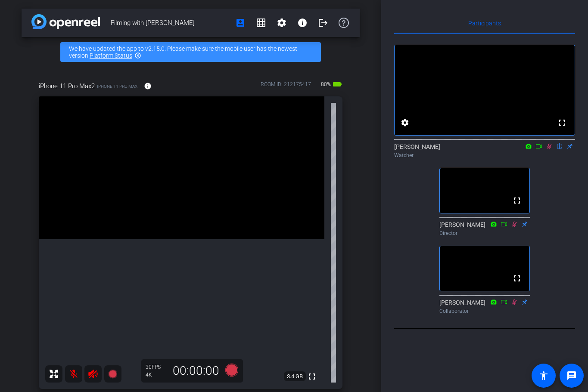  What do you see at coordinates (138, 56) in the screenshot?
I see `mat-icon: highlight_off` at bounding box center [138, 56].